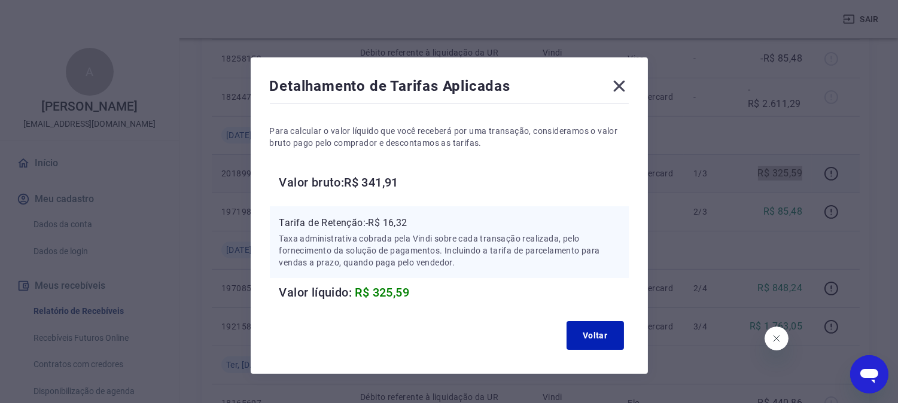 Image resolution: width=898 pixels, height=403 pixels. What do you see at coordinates (449, 137) in the screenshot?
I see `p: Para calcular o valor líquido que você receberá por uma transação, consideramos o valor bruto pag...` at bounding box center [449, 137].